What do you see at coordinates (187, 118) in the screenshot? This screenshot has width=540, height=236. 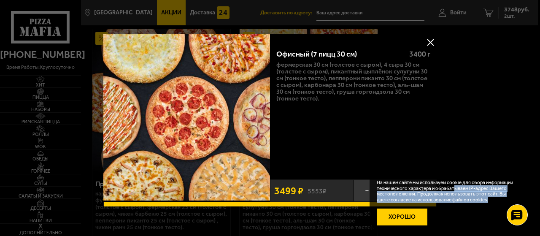 I see `a: Офисный (7 пицц 30 см)` at bounding box center [187, 118].